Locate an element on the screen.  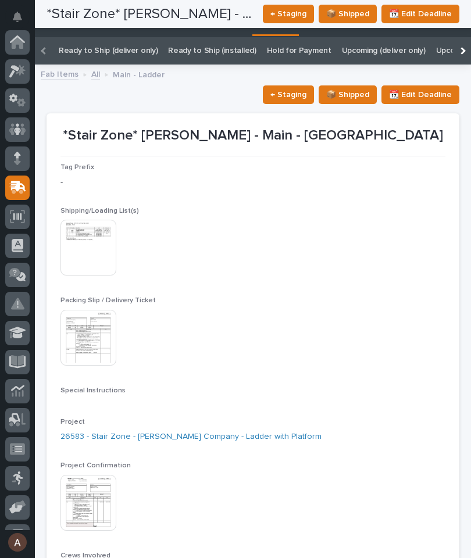
a: Upcoming (deliver only) is located at coordinates (384, 51).